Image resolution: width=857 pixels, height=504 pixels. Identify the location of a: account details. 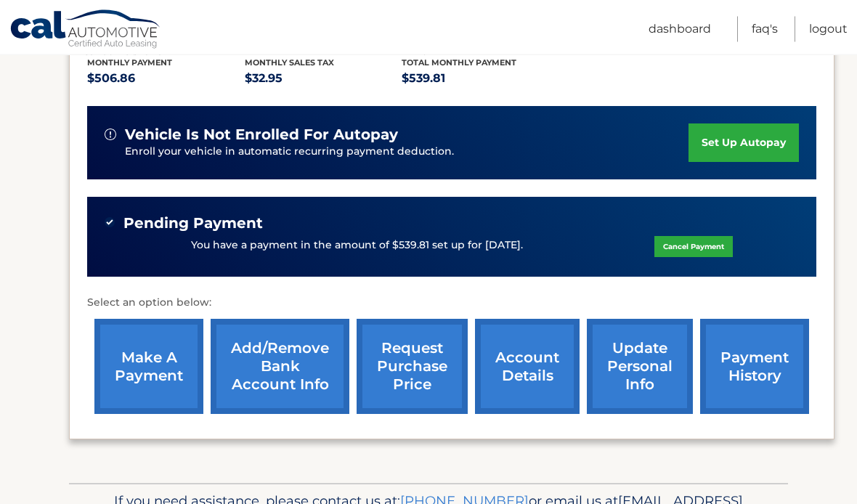
(528, 366).